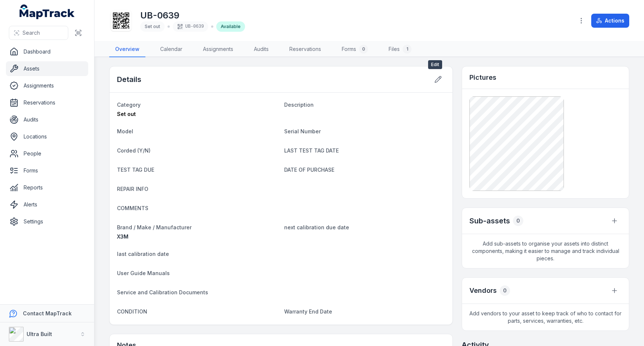 This screenshot has height=346, width=644. Describe the element at coordinates (129, 104) in the screenshot. I see `span: Category` at that location.